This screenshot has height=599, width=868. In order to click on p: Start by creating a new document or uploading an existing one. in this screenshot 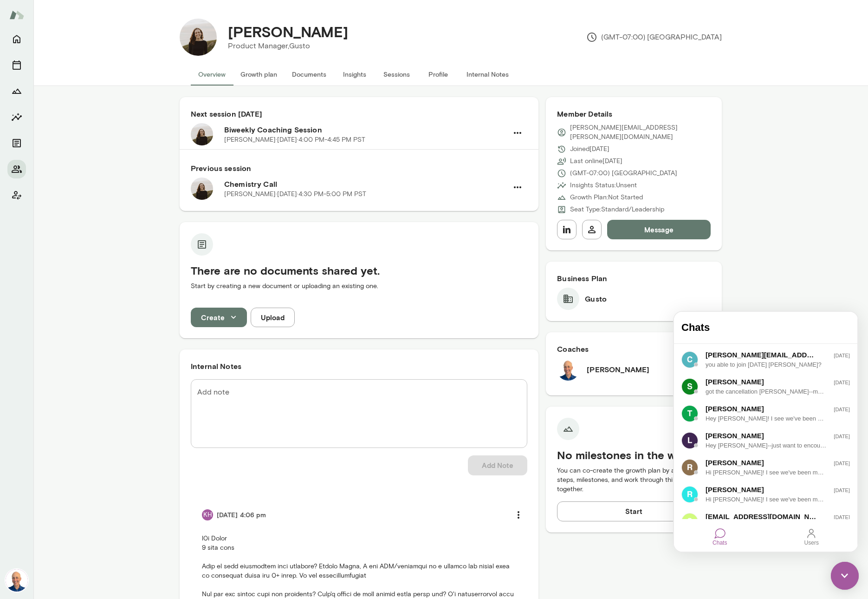, I will do `click(359, 286)`.